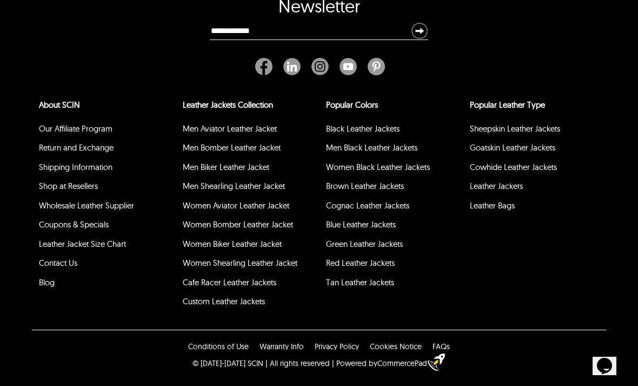  I want to click on li: Tan Leather Jackets, so click(394, 284).